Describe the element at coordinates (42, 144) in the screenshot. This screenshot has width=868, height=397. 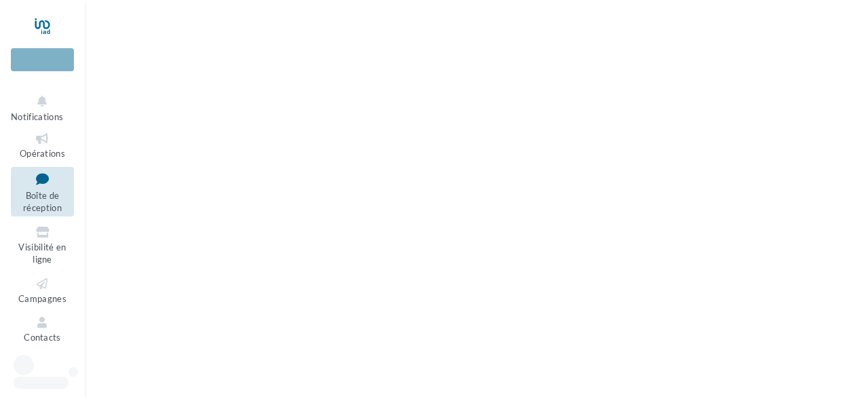
I see `a: Opérations` at that location.